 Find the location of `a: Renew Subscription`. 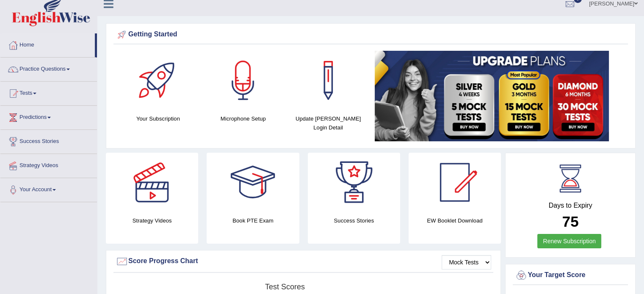

a: Renew Subscription is located at coordinates (569, 241).